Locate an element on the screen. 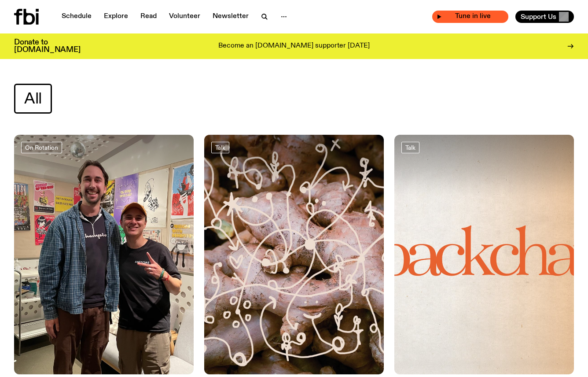  a: Read is located at coordinates (148, 17).